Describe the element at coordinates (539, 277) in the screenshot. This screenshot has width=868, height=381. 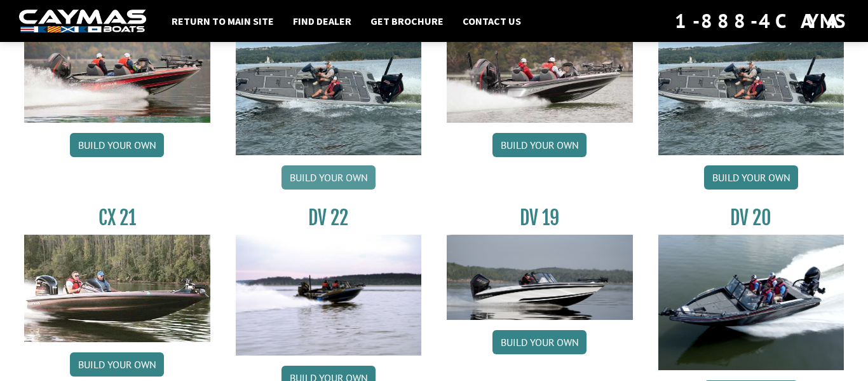
I see `img: dv-19-ban_from_website_for_caymas_connect.png` at that location.